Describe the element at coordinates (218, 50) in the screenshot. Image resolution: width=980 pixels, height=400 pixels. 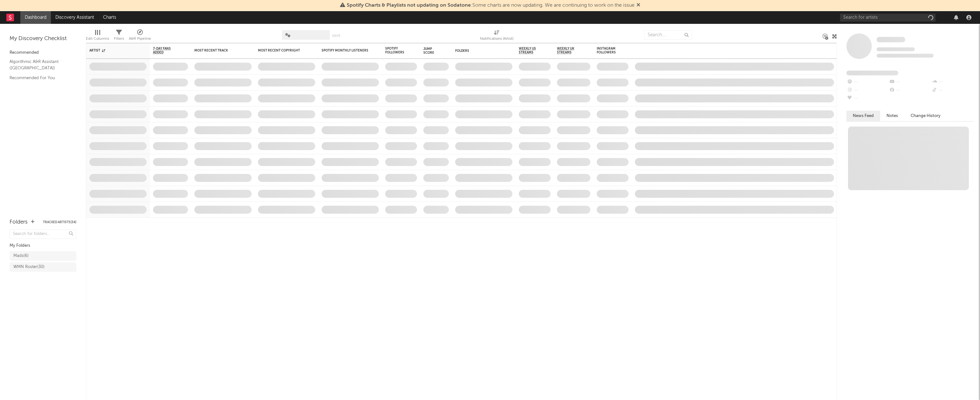
I see `div: Most Recent Track` at that location.